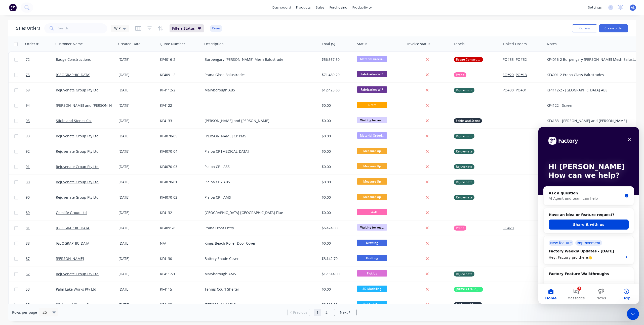 The image size is (644, 325). I want to click on div: Notes, so click(552, 44).